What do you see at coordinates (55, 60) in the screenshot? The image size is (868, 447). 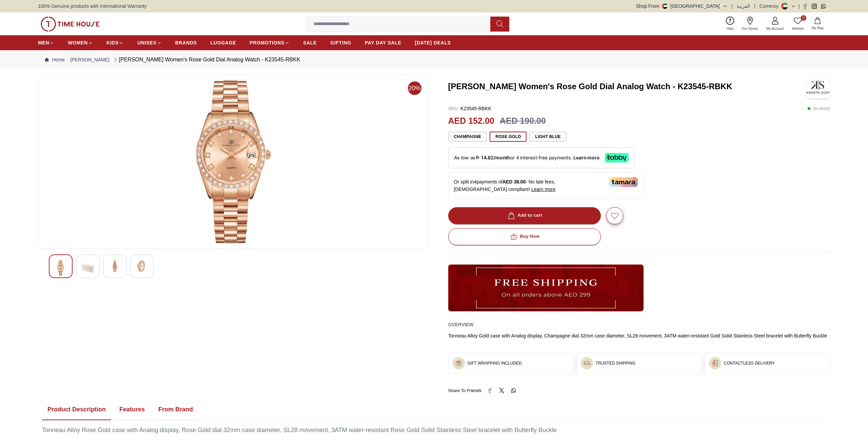 I see `a: Home` at bounding box center [55, 60].